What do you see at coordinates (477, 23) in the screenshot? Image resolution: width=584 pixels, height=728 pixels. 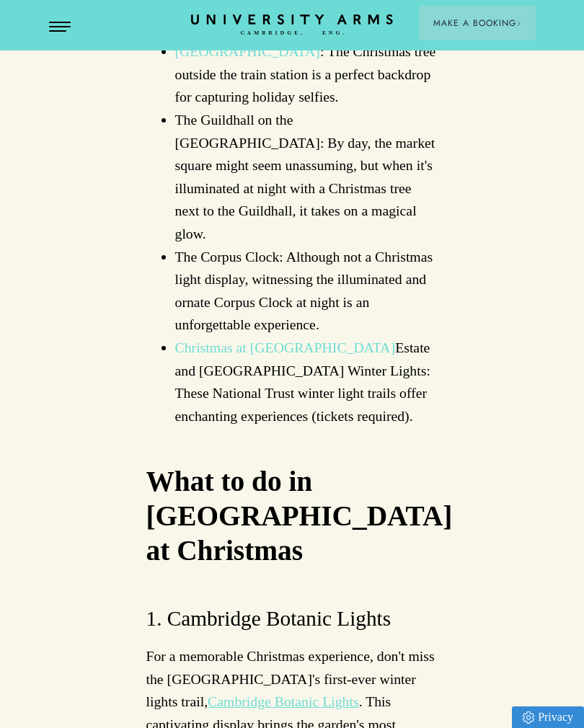 I see `span: Make a Booking` at bounding box center [477, 23].